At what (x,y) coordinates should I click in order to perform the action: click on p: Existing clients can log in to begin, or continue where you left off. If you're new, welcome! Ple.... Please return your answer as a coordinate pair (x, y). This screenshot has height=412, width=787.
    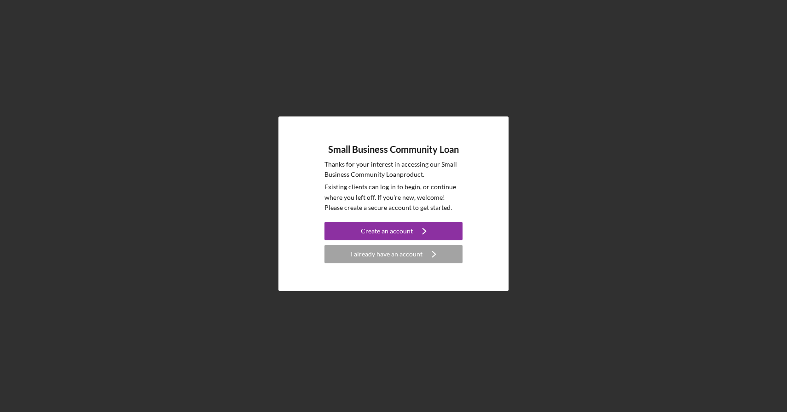
    Looking at the image, I should click on (393, 197).